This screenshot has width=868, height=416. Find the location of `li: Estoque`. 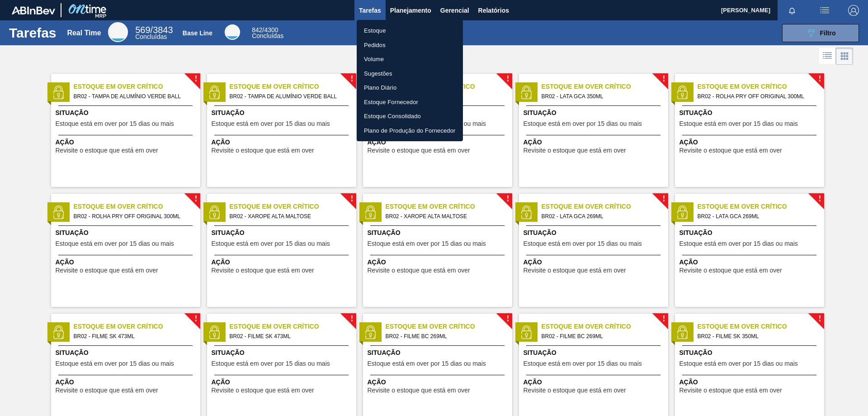

li: Estoque is located at coordinates (409, 31).